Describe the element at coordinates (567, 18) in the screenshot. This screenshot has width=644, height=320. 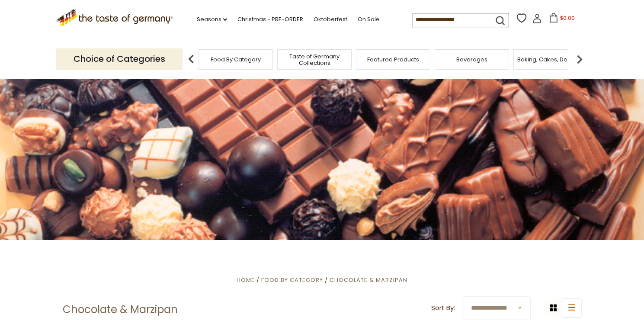
I see `span: $0.00` at that location.